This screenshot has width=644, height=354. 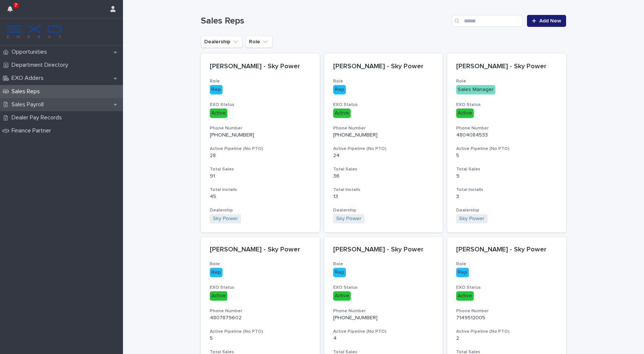 I want to click on p: Opportunities, so click(x=30, y=52).